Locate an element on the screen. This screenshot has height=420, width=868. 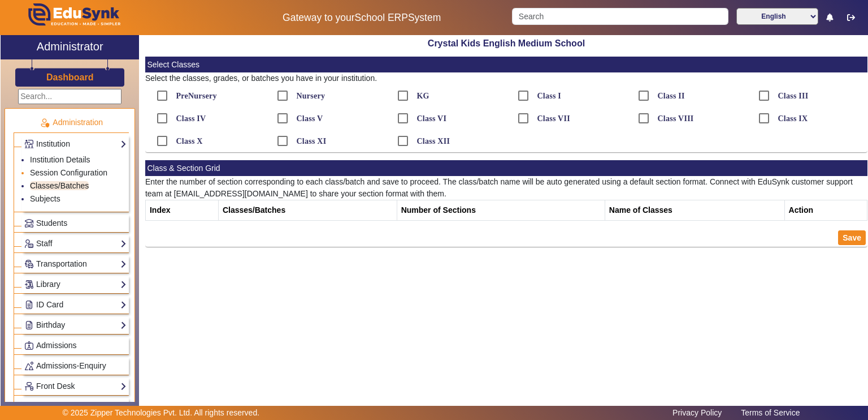
label: Class IX is located at coordinates (792, 118).